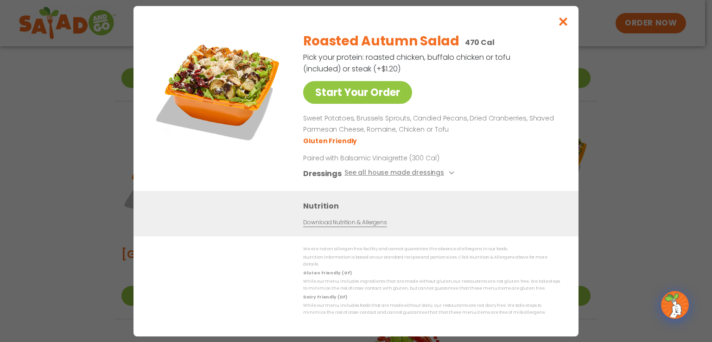 The height and width of the screenshot is (342, 712). I want to click on p: We are not an allergen free facility and cannot guarantee the absence of allergens in our foods., so click(432, 249).